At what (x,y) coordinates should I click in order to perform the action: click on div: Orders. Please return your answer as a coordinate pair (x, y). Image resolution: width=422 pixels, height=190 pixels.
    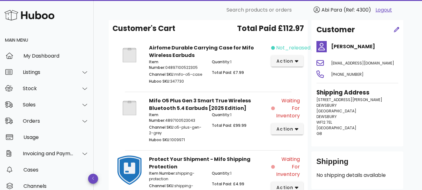
    Looking at the image, I should click on (48, 121).